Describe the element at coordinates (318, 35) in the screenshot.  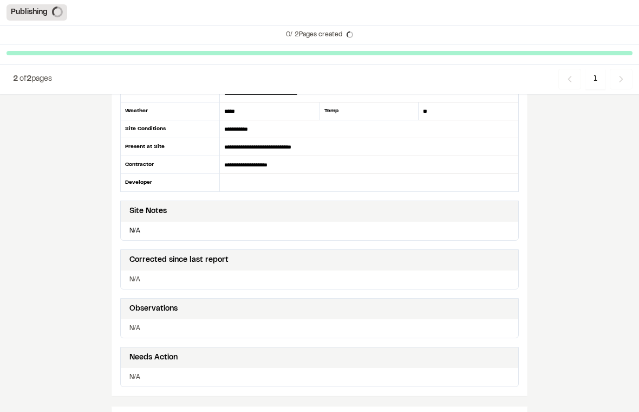
I see `span: 2 Pages created` at that location.